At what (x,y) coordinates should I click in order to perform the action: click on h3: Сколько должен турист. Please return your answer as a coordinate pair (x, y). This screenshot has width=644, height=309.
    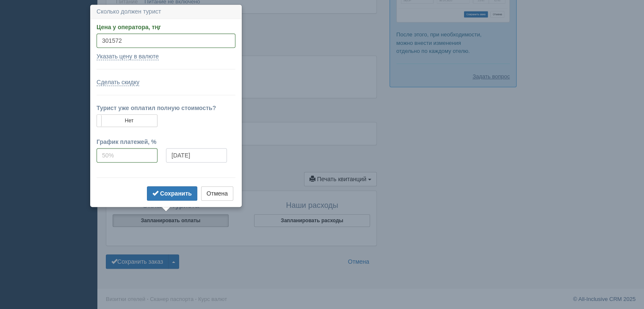
    Looking at the image, I should click on (166, 12).